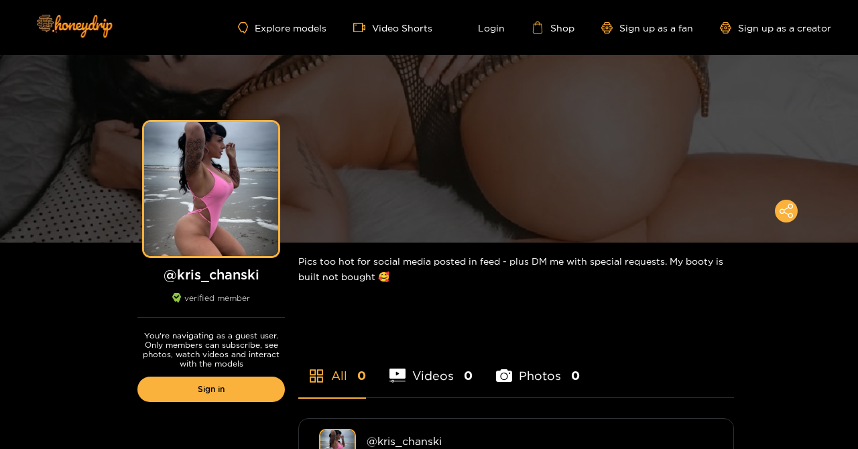 The height and width of the screenshot is (449, 858). I want to click on a: Shop, so click(553, 27).